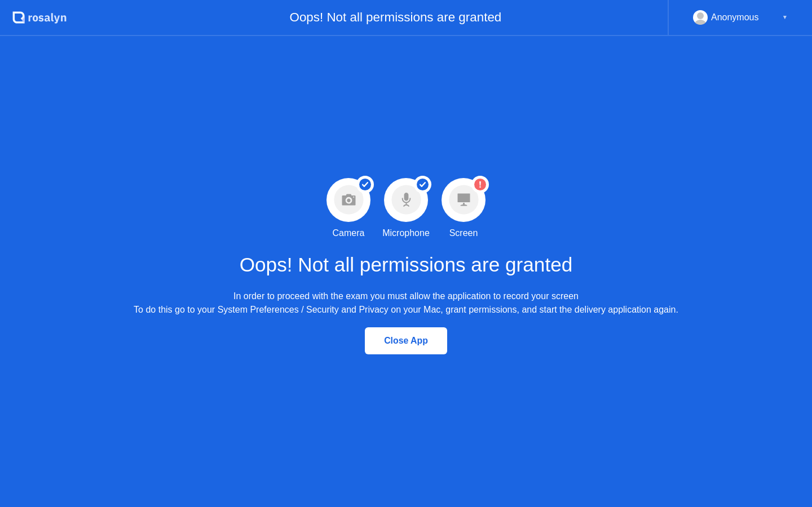 The height and width of the screenshot is (507, 812). What do you see at coordinates (735, 18) in the screenshot?
I see `div: Anonymous` at bounding box center [735, 18].